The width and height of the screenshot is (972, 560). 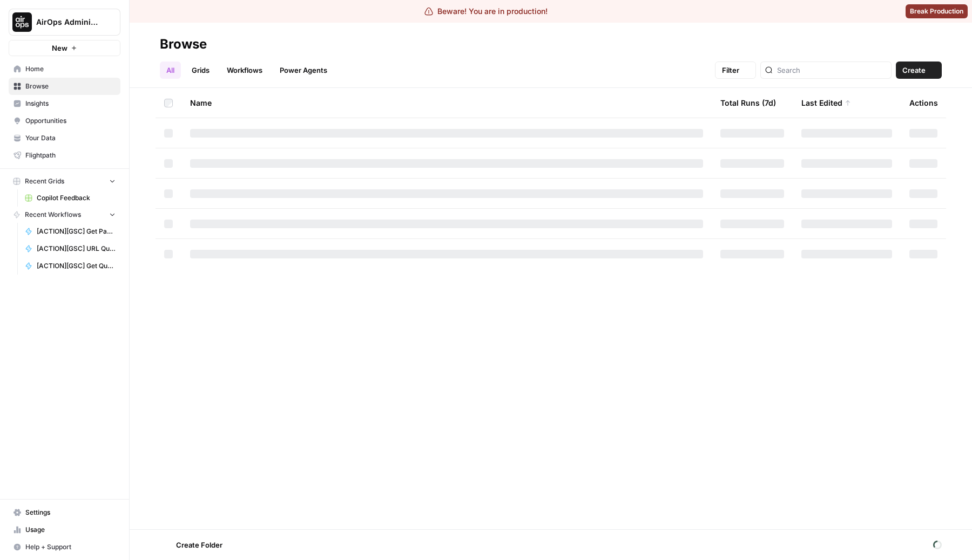 What do you see at coordinates (245, 70) in the screenshot?
I see `a: Workflows` at bounding box center [245, 70].